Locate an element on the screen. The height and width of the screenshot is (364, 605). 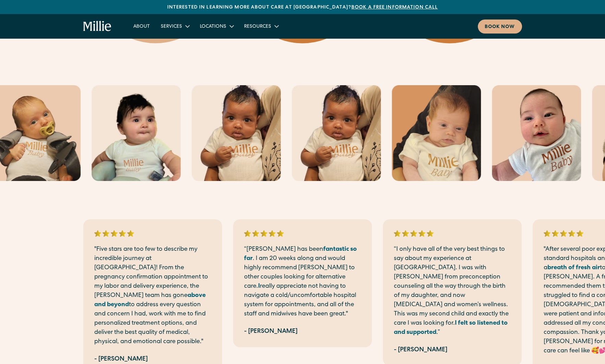
a: Book now is located at coordinates (499, 26).